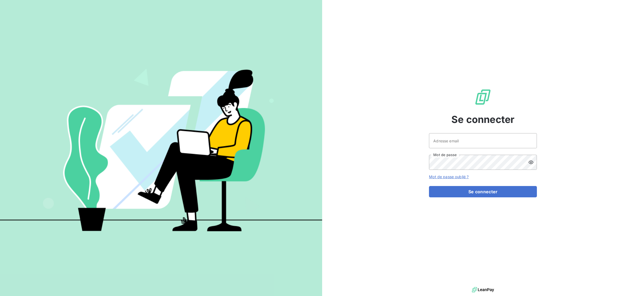 The height and width of the screenshot is (296, 644). Describe the element at coordinates (483, 290) in the screenshot. I see `img: logo` at that location.